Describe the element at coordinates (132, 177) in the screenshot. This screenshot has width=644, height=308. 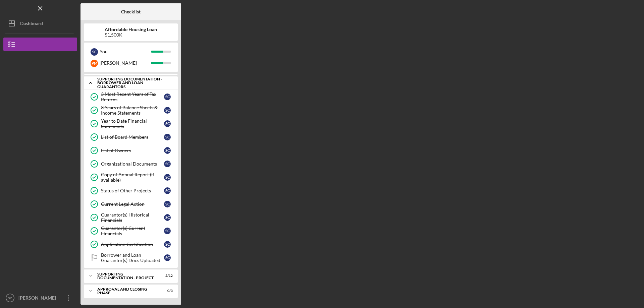
I see `div: Copy of Annual Report (if available)` at that location.